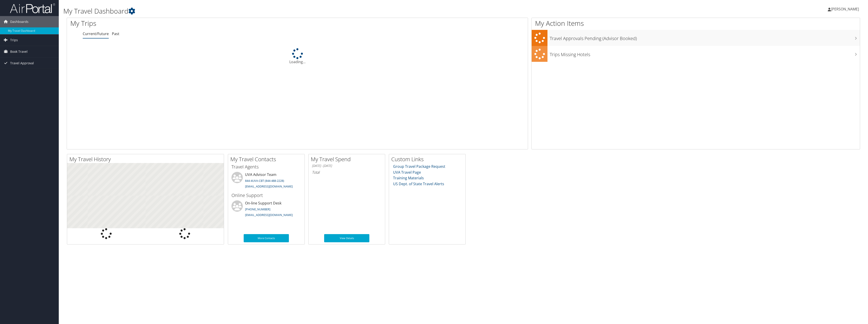  Describe the element at coordinates (705, 53) in the screenshot. I see `h3: Trips Missing Hotels` at that location.